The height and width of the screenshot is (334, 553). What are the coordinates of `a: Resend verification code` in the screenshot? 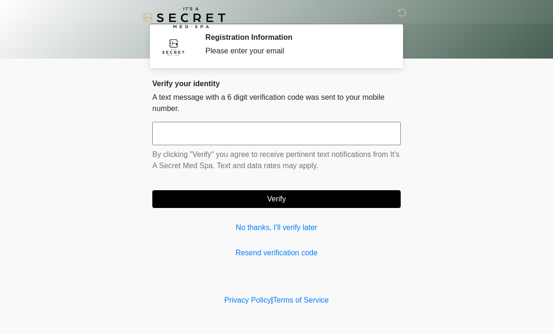 It's located at (276, 253).